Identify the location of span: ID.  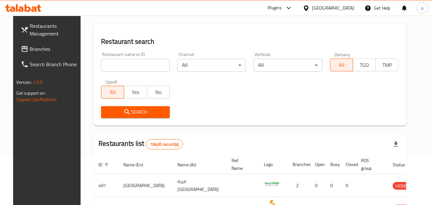
(105, 165).